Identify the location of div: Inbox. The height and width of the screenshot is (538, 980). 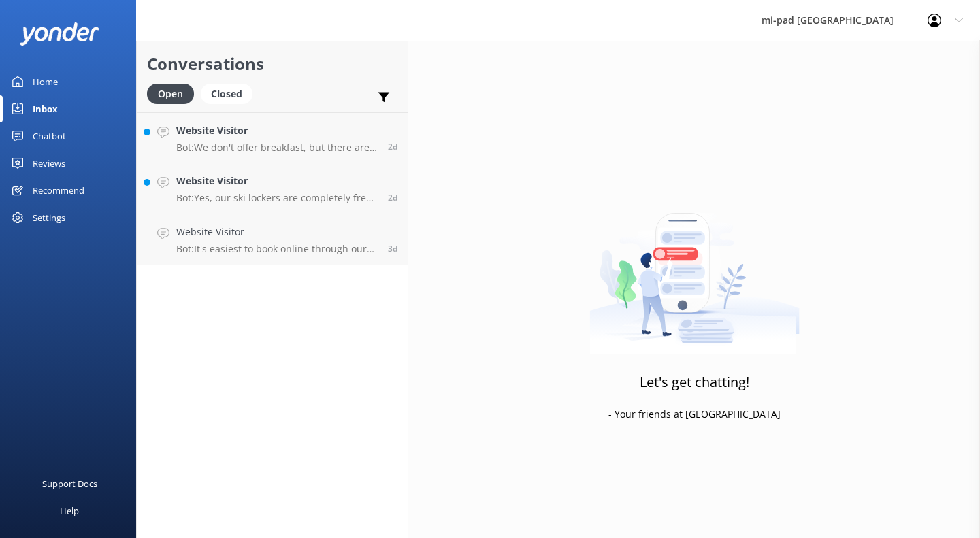
(45, 109).